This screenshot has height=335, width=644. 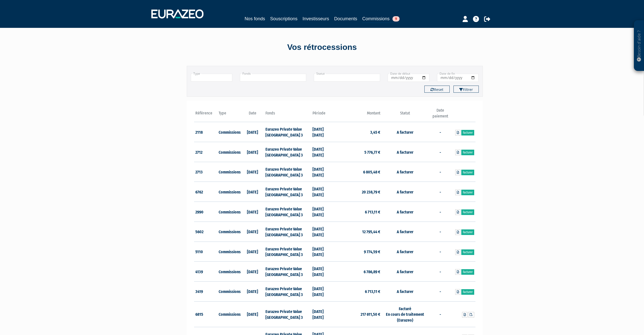 I want to click on th: Date paiement, so click(x=440, y=115).